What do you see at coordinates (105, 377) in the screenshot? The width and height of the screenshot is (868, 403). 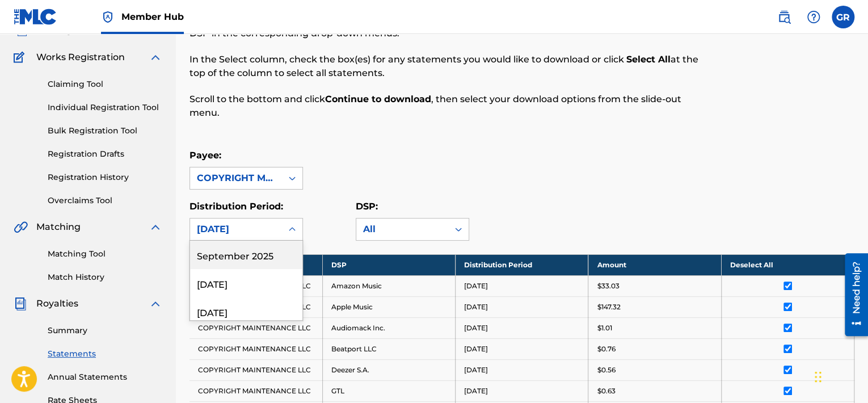 I see `a: Annual Statements` at bounding box center [105, 377].